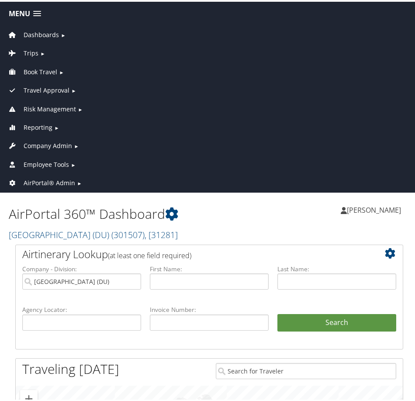  What do you see at coordinates (41, 33) in the screenshot?
I see `span: Dashboards` at bounding box center [41, 33].